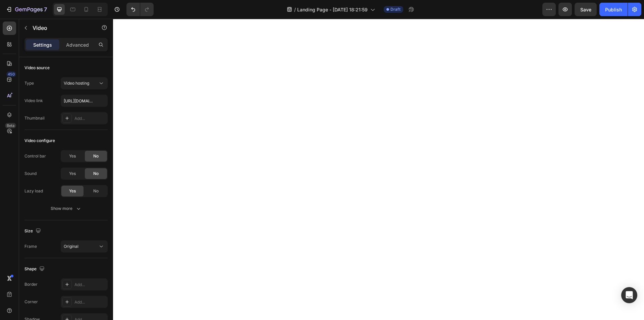  I want to click on div: Undo/Redo, so click(140, 9).